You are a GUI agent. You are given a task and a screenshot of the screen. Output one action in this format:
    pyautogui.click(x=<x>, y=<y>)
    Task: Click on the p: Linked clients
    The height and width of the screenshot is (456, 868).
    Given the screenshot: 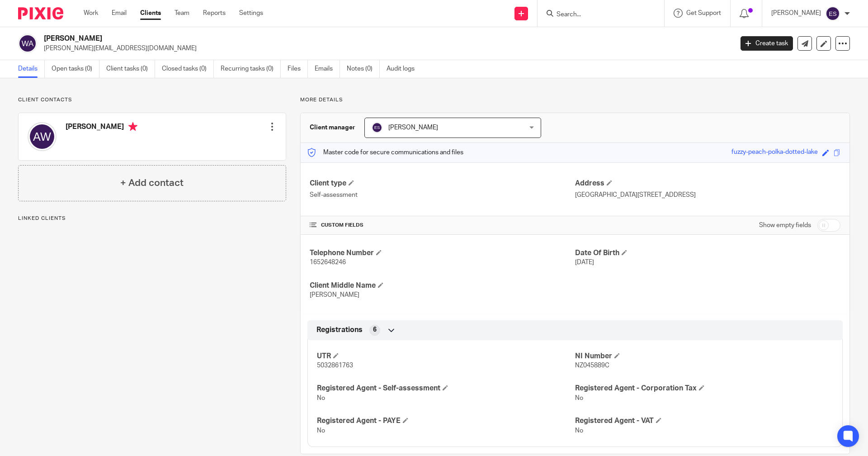 What is the action you would take?
    pyautogui.click(x=152, y=218)
    